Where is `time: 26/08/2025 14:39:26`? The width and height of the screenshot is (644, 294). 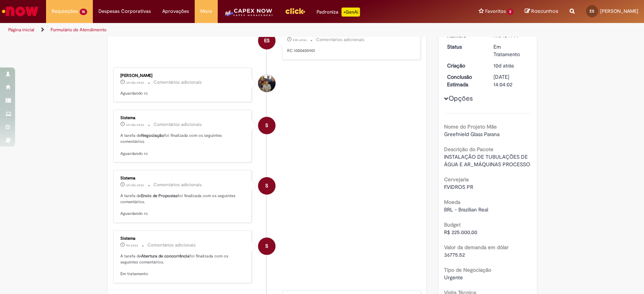 time: 26/08/2025 14:39:26 is located at coordinates (135, 185).